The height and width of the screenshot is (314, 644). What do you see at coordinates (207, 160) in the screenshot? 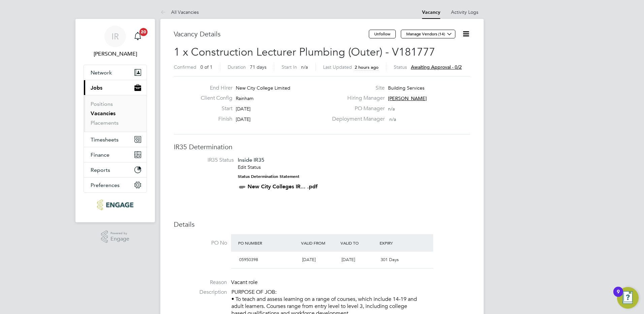
I see `label: IR35 Status` at bounding box center [207, 160].